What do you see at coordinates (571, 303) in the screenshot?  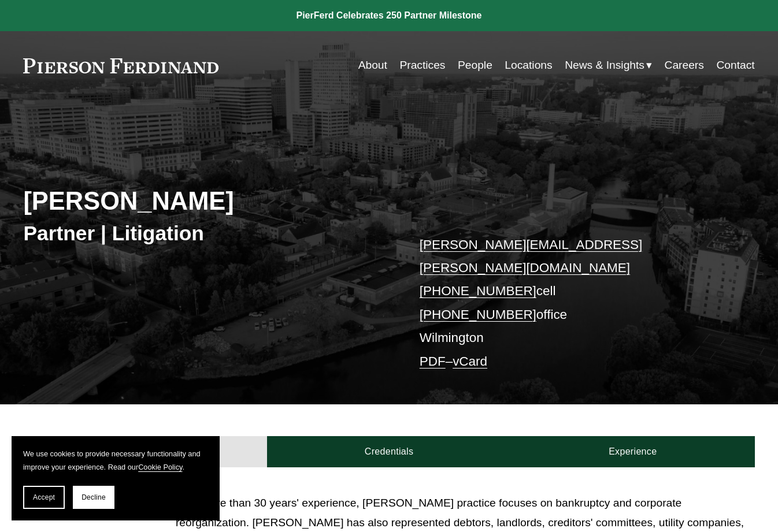 I see `p: cell office Wilmington –` at bounding box center [571, 303].